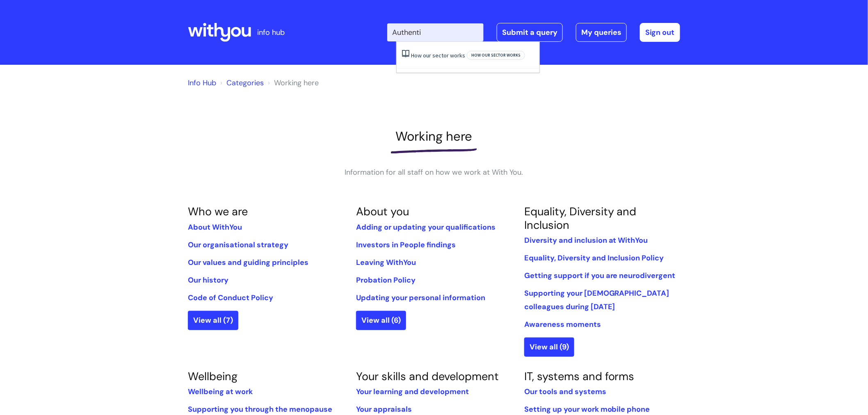  I want to click on a: IT, systems and forms, so click(580, 376).